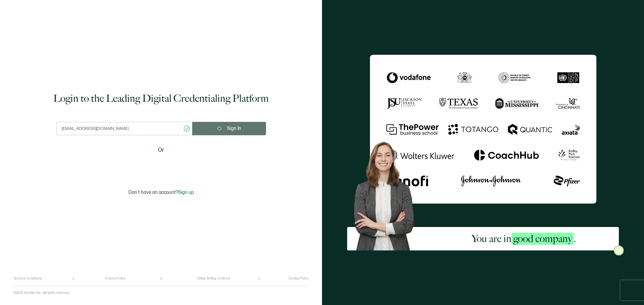 The image size is (644, 305). I want to click on img: Sertifier Login - You are in <span class="strong-h">good company</span>. Hero, so click(388, 193).